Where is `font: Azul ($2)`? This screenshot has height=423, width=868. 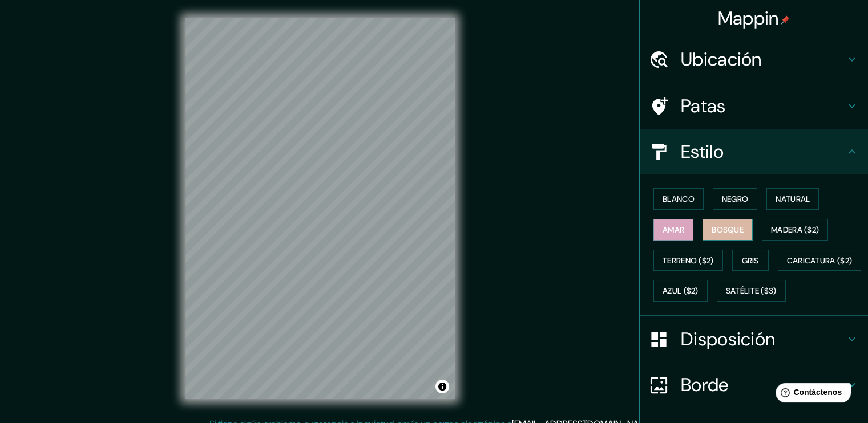
font: Azul ($2) is located at coordinates (680, 291).